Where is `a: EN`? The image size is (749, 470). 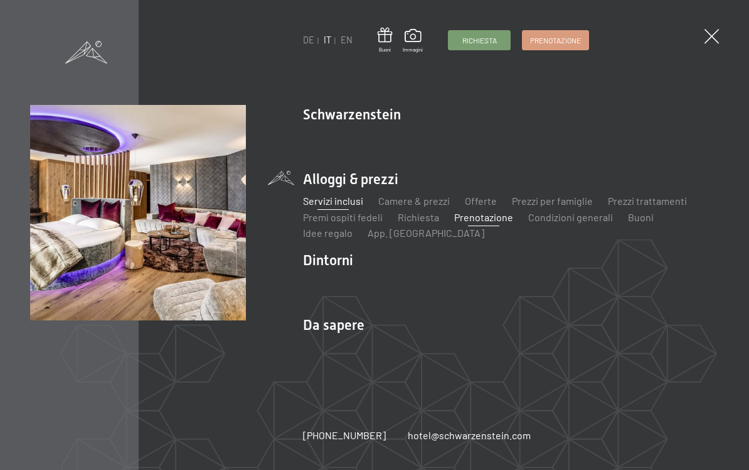
a: EN is located at coordinates (346, 40).